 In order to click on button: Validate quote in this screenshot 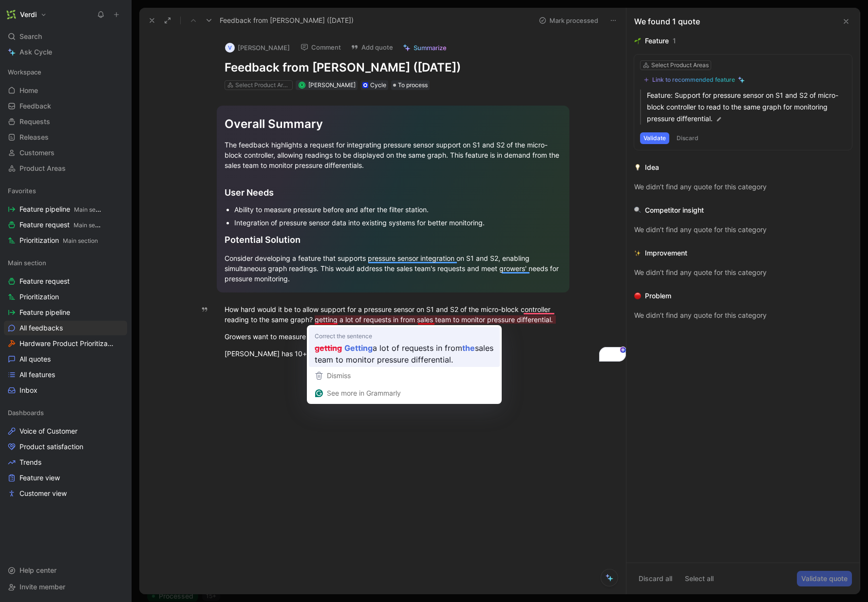, I will do `click(824, 579)`.